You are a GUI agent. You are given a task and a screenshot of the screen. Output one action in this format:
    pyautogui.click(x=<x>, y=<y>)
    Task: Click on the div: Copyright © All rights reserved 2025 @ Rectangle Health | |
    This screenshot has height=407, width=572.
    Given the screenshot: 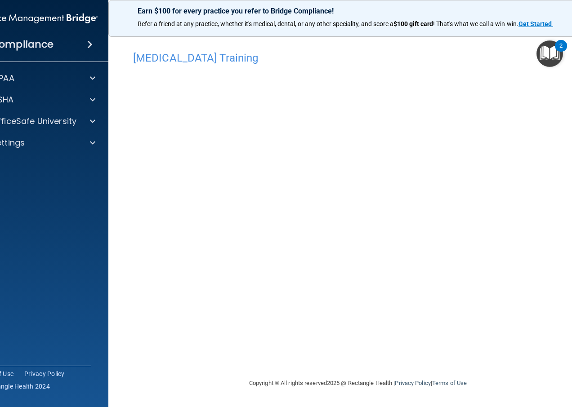 What is the action you would take?
    pyautogui.click(x=358, y=383)
    